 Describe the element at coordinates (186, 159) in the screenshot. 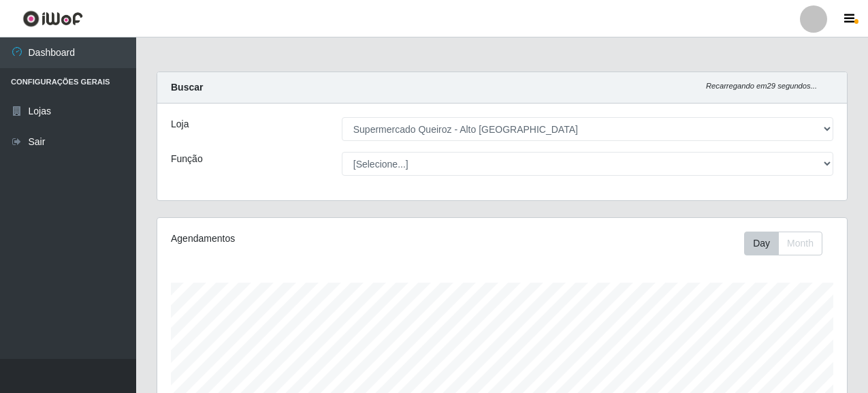

I see `label: Função` at that location.